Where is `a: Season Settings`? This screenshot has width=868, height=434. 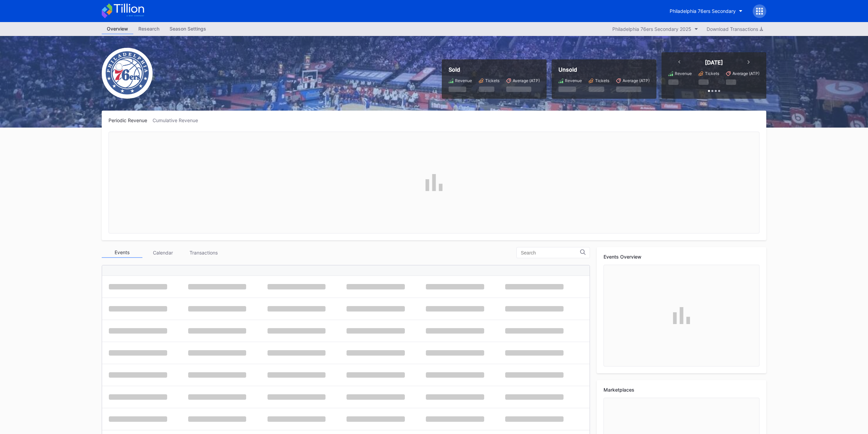 a: Season Settings is located at coordinates (188, 29).